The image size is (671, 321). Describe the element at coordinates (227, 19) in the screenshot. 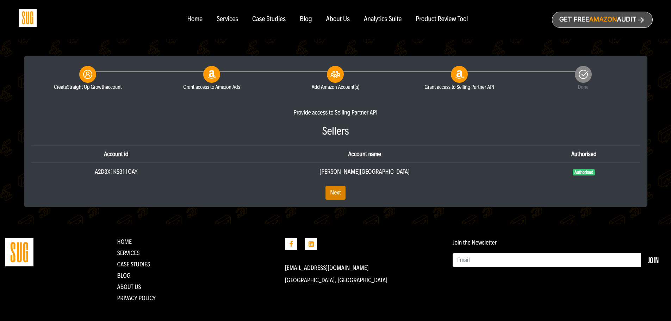

I see `div: Services` at that location.